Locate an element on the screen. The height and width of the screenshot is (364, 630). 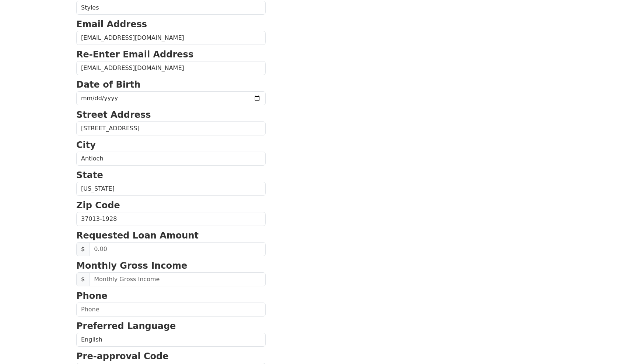
strong: Email Address is located at coordinates (111, 24).